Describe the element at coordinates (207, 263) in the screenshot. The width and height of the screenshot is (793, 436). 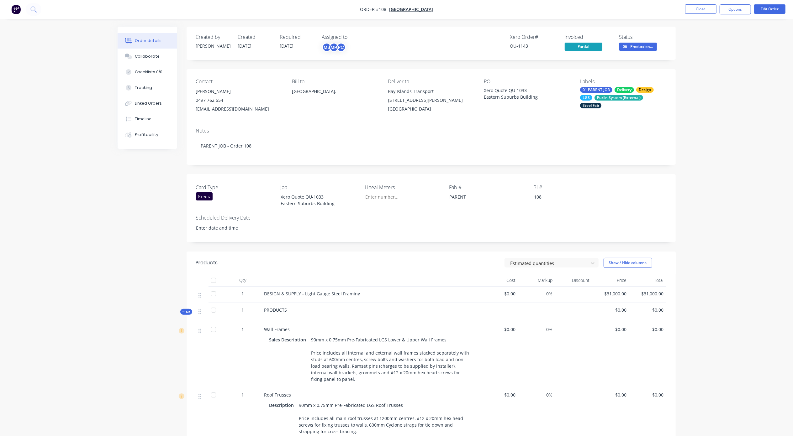
I see `div: Products` at that location.